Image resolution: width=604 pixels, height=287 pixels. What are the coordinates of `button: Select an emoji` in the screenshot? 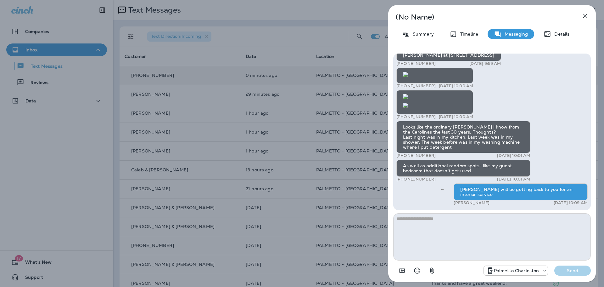 It's located at (417, 270).